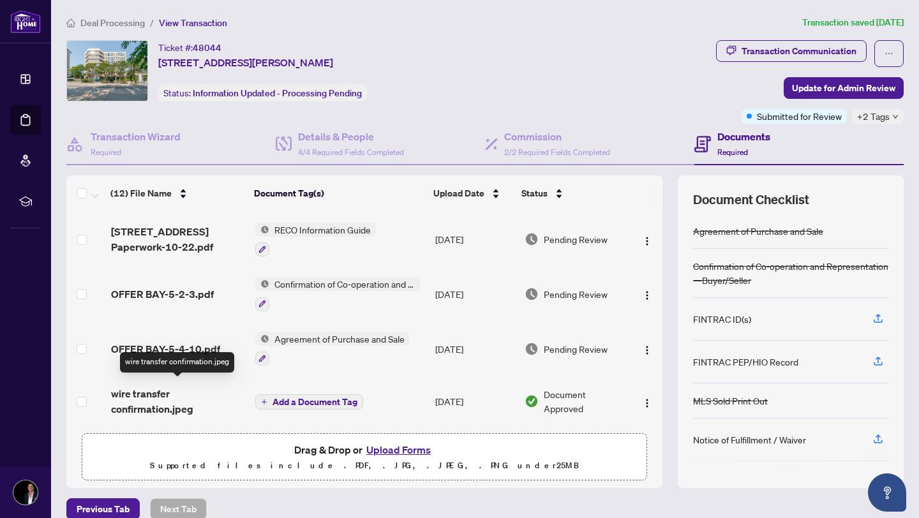 This screenshot has width=919, height=518. I want to click on span: home, so click(71, 23).